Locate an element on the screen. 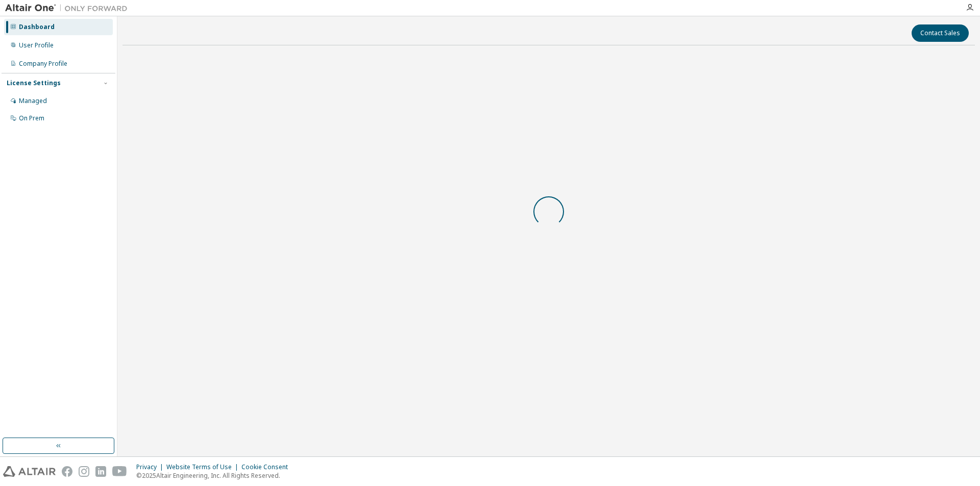  button: Contact Sales is located at coordinates (940, 33).